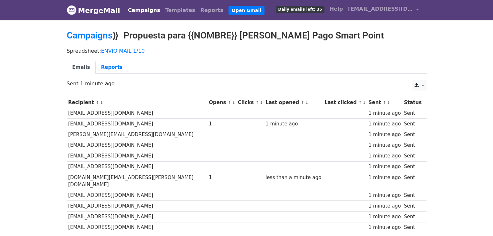 This screenshot has width=493, height=236. What do you see at coordinates (180, 10) in the screenshot?
I see `a: Templates` at bounding box center [180, 10].